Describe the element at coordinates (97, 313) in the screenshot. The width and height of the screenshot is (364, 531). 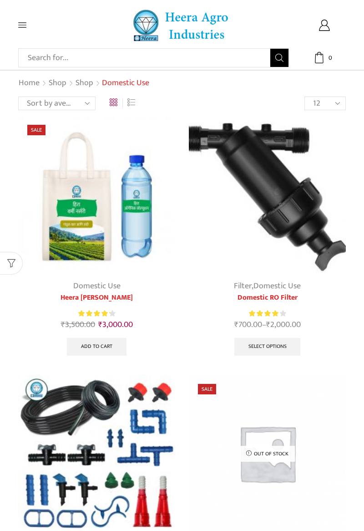
I see `div: Rated 4.33 out of 5` at that location.